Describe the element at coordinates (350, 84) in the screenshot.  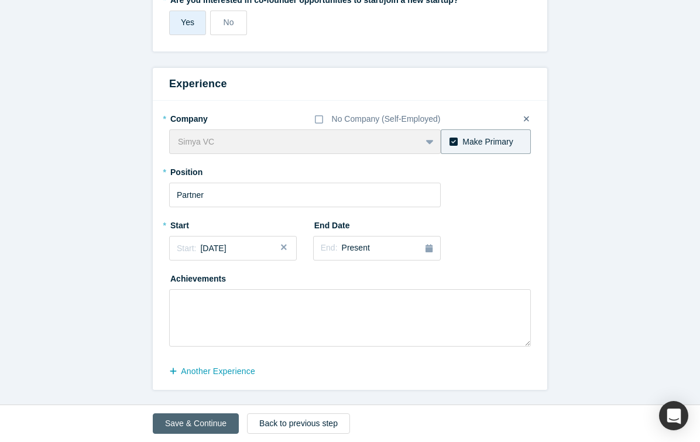
I see `h3: Experience` at that location.